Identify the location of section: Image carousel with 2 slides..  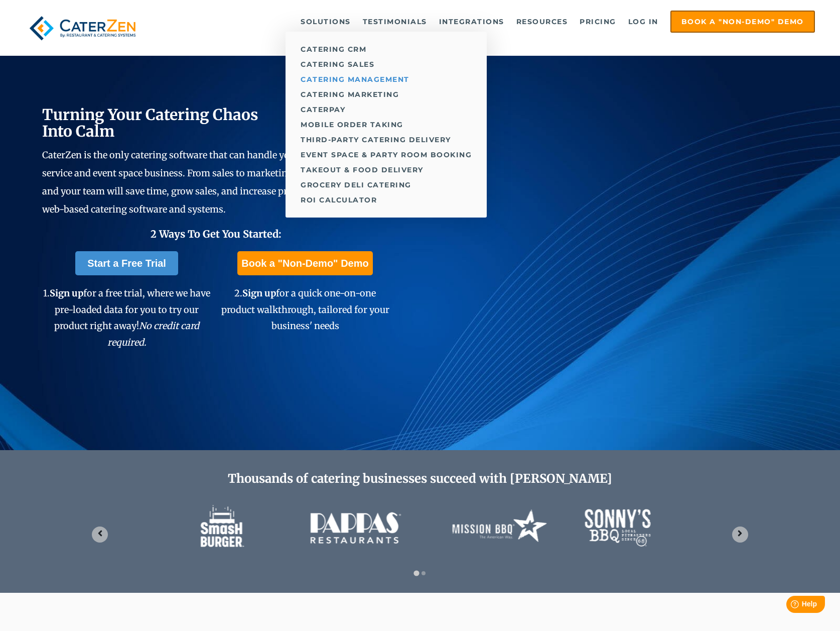
(419, 534).